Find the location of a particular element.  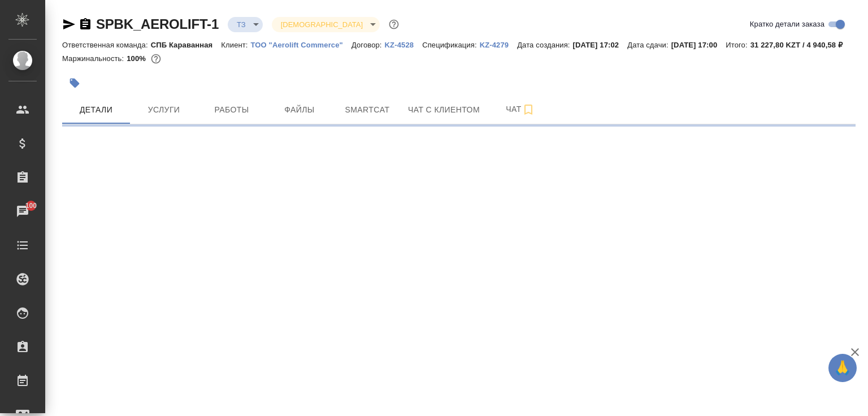

a: KZ-4528 is located at coordinates (403, 44).